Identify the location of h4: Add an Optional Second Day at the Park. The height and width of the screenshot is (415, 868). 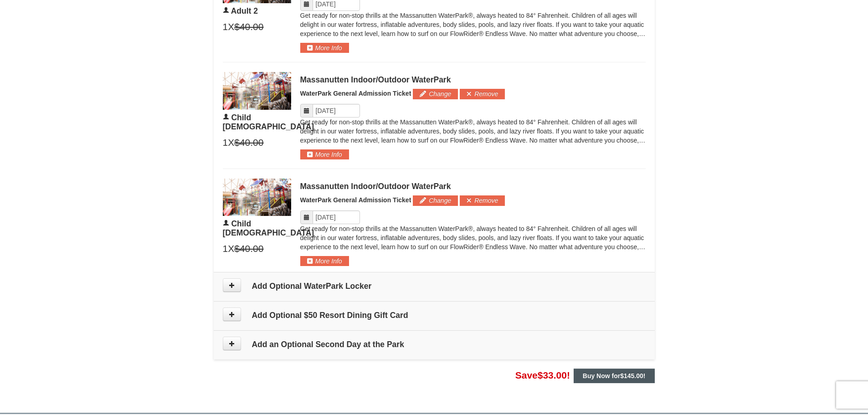
(435, 344).